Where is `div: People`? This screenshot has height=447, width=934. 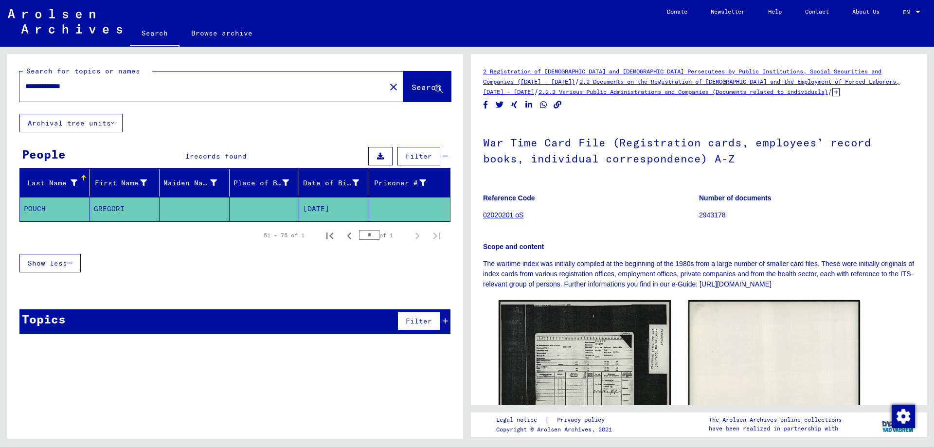
div: People is located at coordinates (44, 154).